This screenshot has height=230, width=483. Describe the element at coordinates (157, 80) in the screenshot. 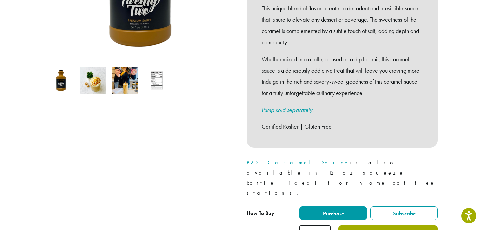

I see `img: Barista 22 Caramel Sauce - Image 4` at that location.